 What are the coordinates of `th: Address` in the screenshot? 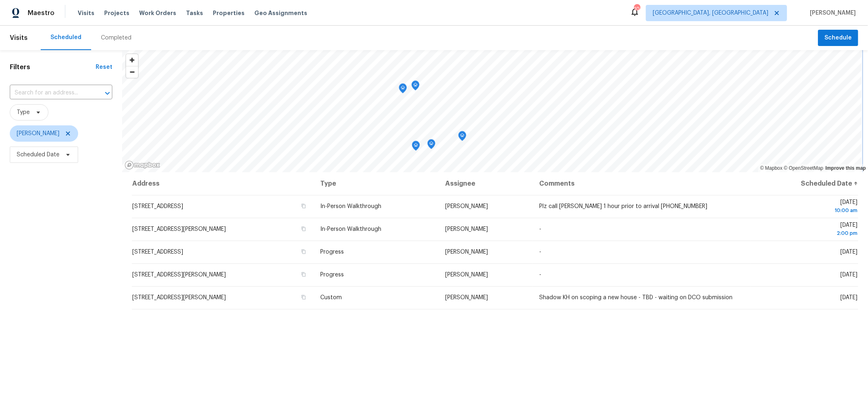 It's located at (223, 183).